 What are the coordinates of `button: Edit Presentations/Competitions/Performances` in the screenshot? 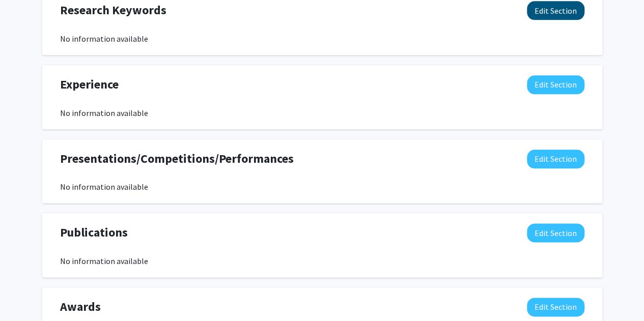 It's located at (556, 159).